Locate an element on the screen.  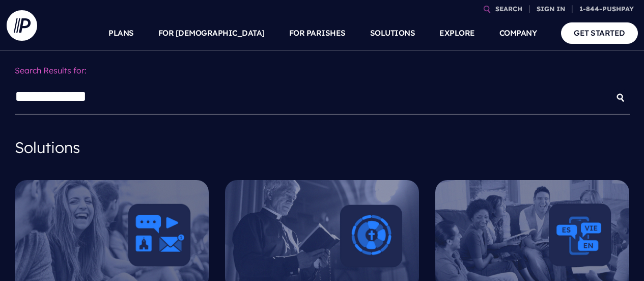
a: FOR PARISHES is located at coordinates (317, 33).